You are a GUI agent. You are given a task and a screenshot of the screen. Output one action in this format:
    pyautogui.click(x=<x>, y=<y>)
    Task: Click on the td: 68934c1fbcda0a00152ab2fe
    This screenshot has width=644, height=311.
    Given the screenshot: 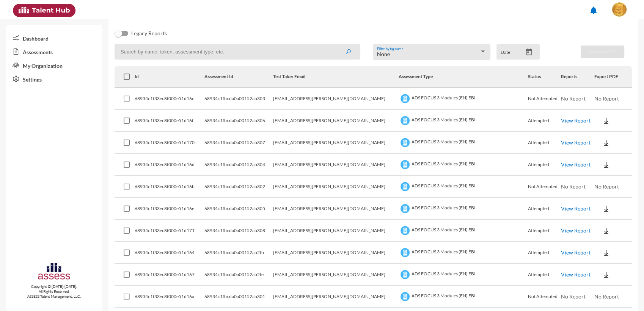 What is the action you would take?
    pyautogui.click(x=239, y=274)
    